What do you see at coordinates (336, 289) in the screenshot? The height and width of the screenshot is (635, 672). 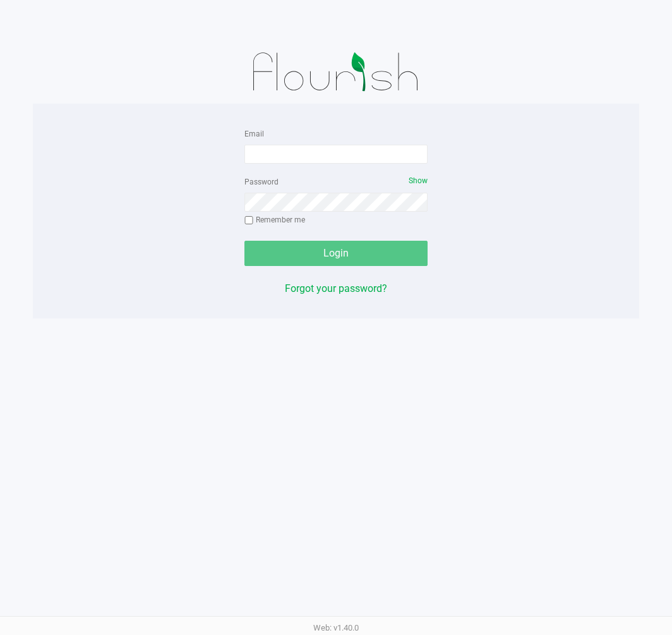 I see `button: Forgot your password?` at bounding box center [336, 289].